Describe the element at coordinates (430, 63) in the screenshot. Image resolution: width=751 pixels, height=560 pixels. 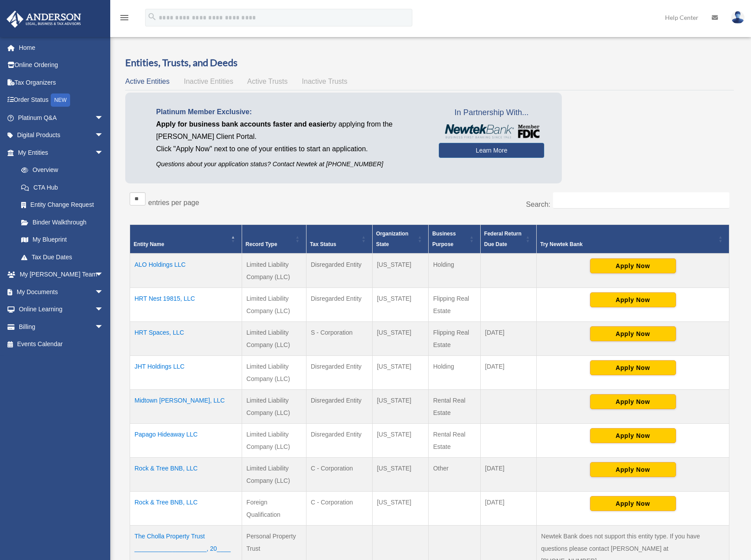
I see `h3: Entities, Trusts, and Deeds` at that location.